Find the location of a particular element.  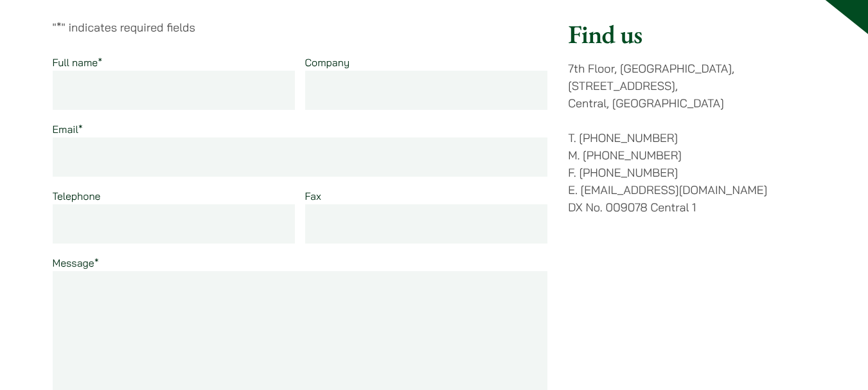

h2: Find us is located at coordinates (692, 34).